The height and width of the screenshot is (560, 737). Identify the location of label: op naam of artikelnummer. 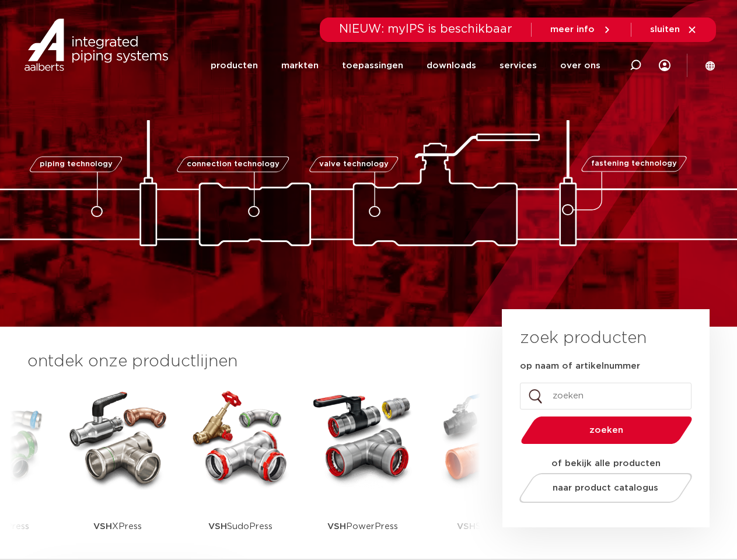
(580, 366).